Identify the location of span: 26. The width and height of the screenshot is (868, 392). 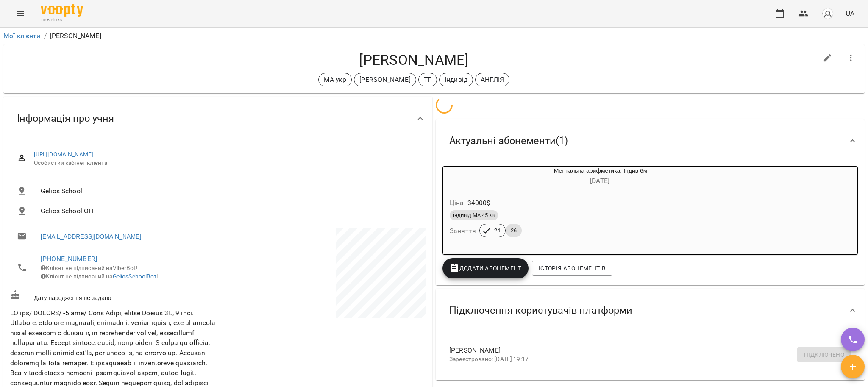
(513, 231).